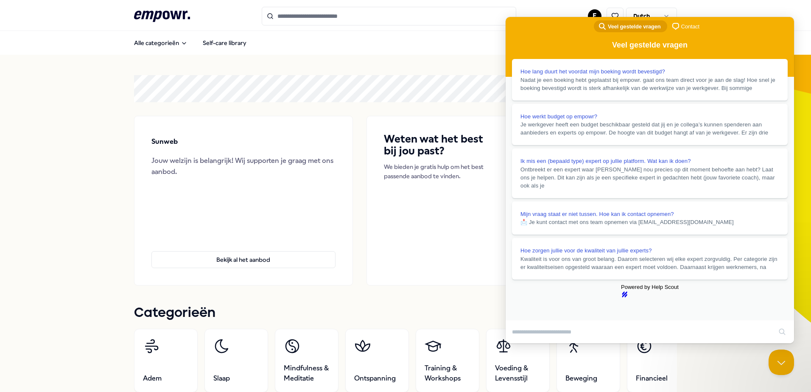 This screenshot has height=392, width=811. Describe the element at coordinates (594, 16) in the screenshot. I see `button: E` at that location.